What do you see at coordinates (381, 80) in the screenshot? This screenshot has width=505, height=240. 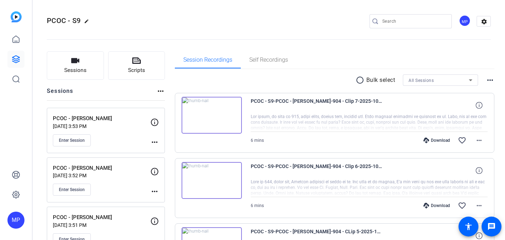 I see `p: Bulk select` at bounding box center [381, 80].